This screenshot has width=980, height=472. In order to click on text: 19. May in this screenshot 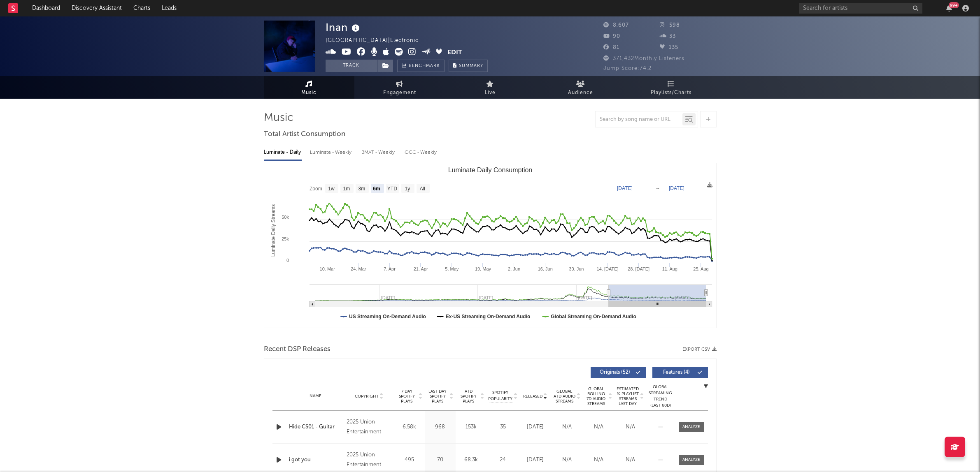, I will do `click(483, 270)`.